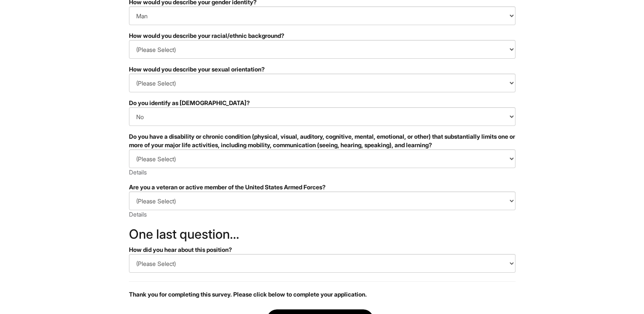  I want to click on select: Do you identify as transgender?, so click(322, 116).